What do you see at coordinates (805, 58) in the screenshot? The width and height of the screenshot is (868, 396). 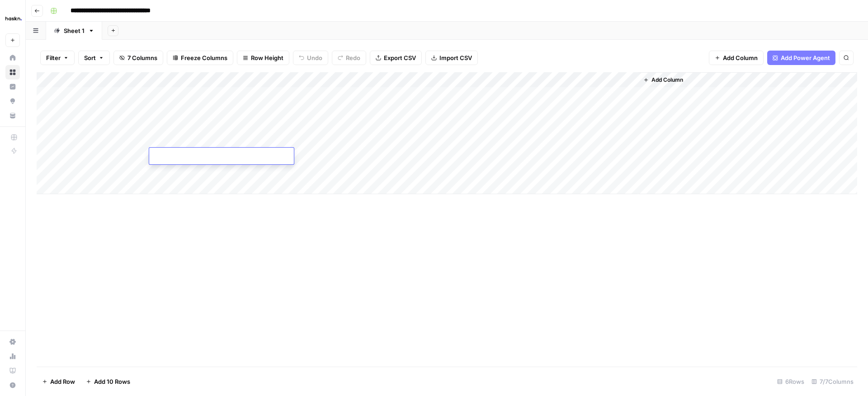 I see `span: Add Power Agent` at bounding box center [805, 58].